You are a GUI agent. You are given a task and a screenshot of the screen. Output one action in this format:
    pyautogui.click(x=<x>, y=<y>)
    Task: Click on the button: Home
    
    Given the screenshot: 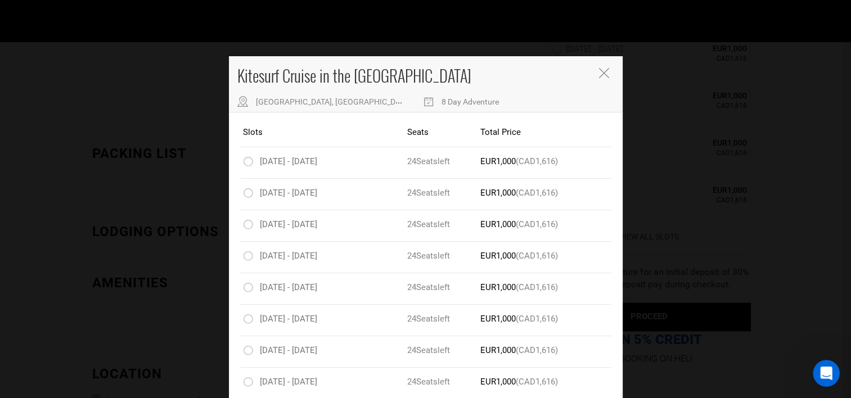 What is the action you would take?
    pyautogui.click(x=187, y=15)
    